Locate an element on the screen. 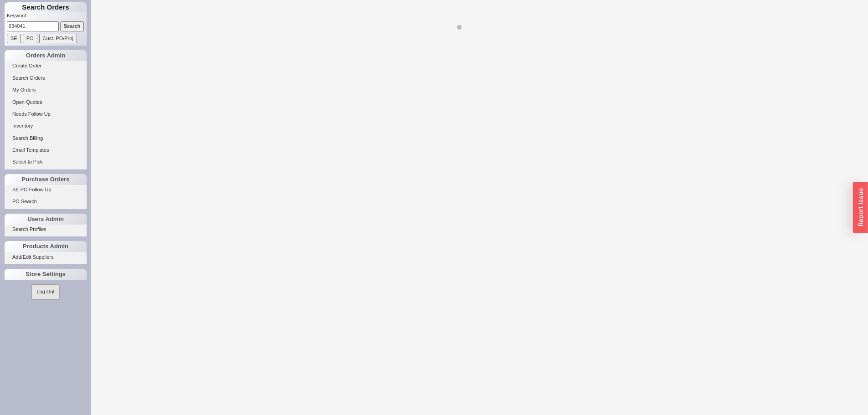 The image size is (868, 415). a: SE PO Follow Up is located at coordinates (46, 190).